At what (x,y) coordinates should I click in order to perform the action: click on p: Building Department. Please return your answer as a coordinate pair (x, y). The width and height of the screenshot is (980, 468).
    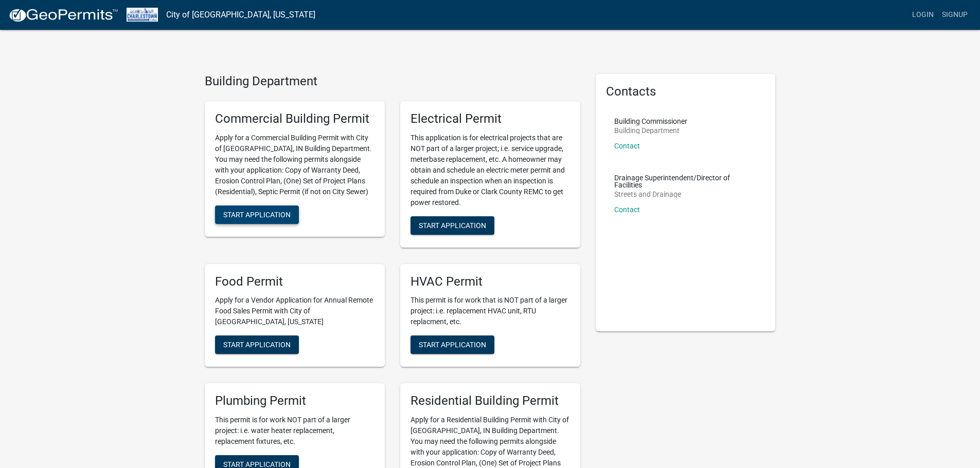
    Looking at the image, I should click on (651, 131).